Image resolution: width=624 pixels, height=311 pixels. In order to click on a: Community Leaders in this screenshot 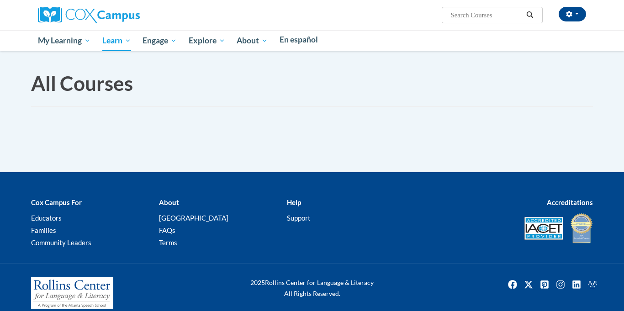, I will do `click(61, 243)`.